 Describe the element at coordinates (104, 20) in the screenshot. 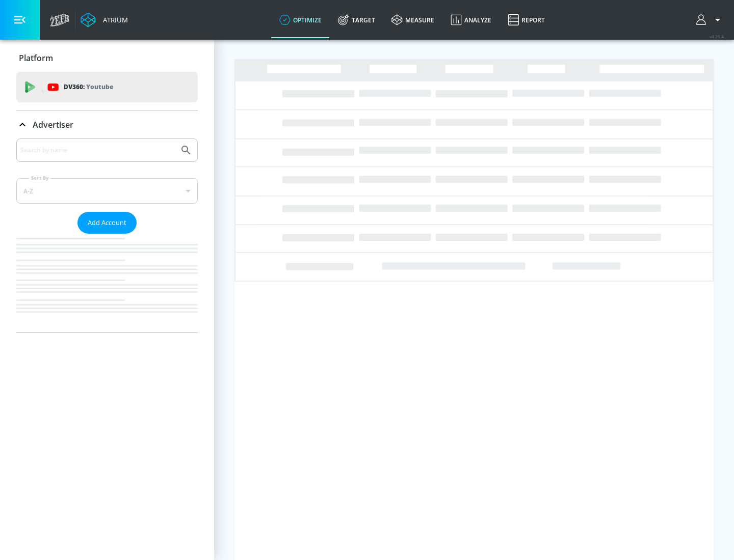

I see `a: Atrium` at that location.